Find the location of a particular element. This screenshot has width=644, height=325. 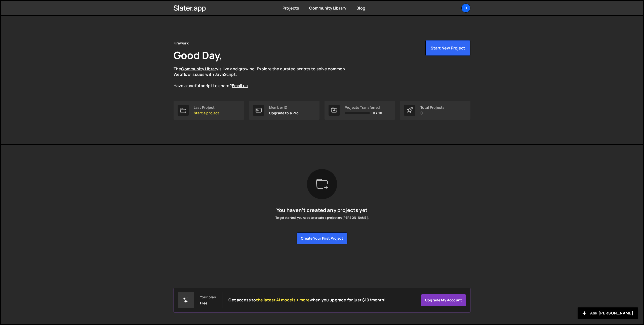

a: Projects is located at coordinates (291, 8).